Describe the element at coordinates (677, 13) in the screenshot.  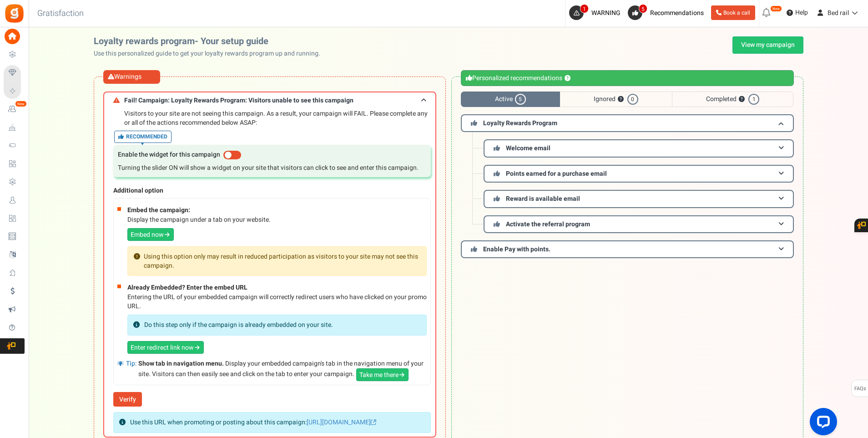
I see `span: Recommendations` at that location.